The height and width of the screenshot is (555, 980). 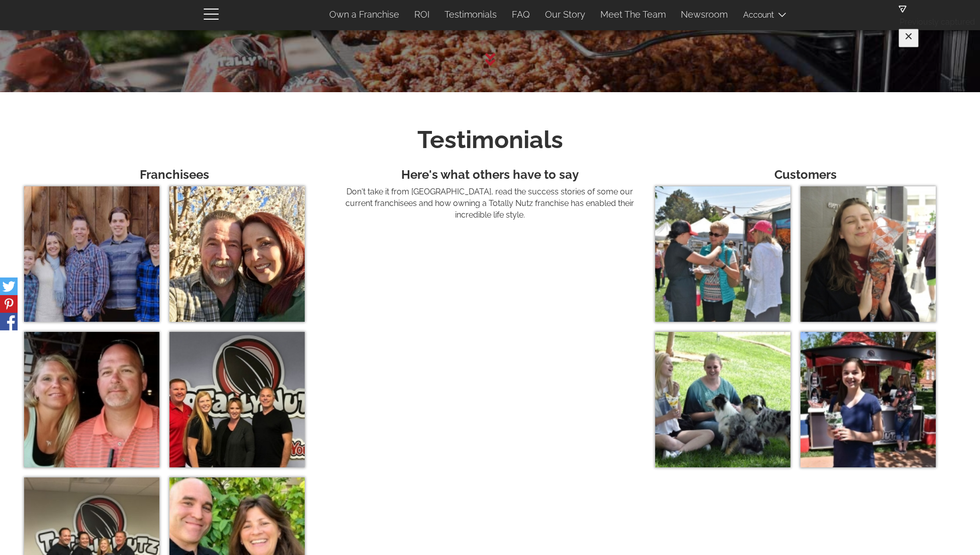 What do you see at coordinates (471, 14) in the screenshot?
I see `a: Testimonials` at bounding box center [471, 14].